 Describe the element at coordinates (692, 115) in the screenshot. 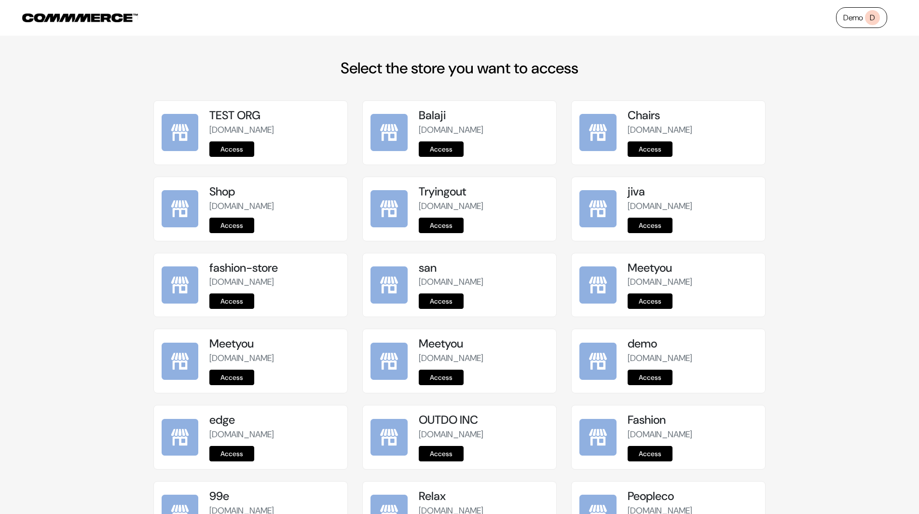

I see `h5: Chairs` at that location.